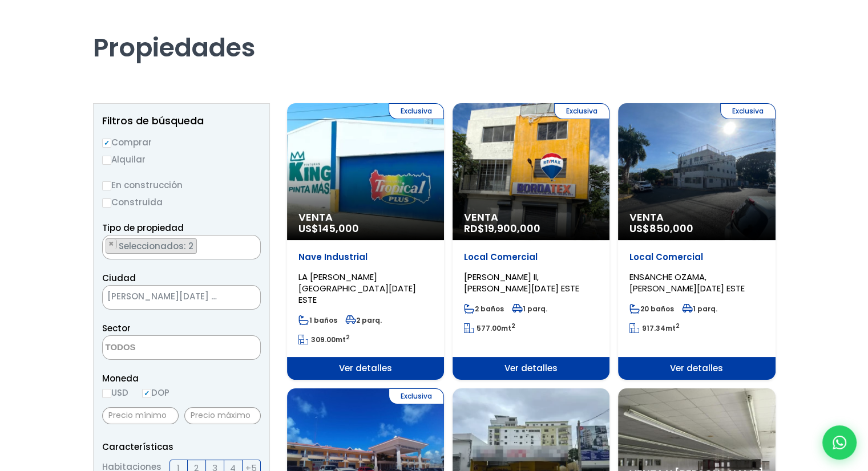  I want to click on input: Precio máximo, so click(222, 416).